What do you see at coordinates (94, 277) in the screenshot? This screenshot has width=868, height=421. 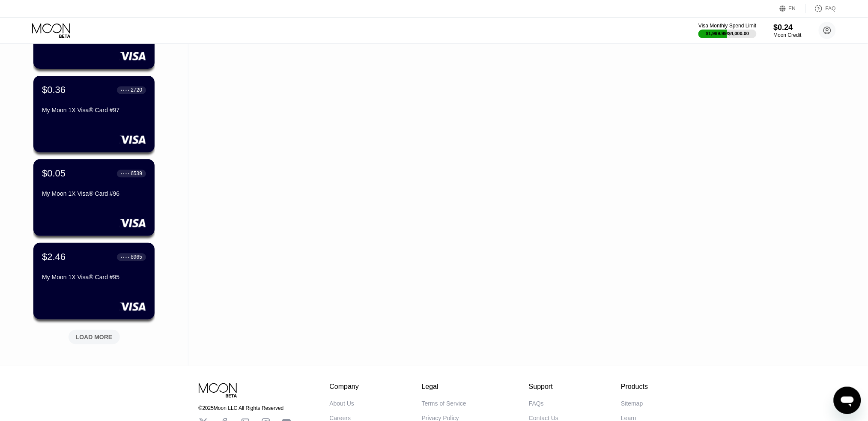 I see `div: My Moon 1X Visa® Card #95` at bounding box center [94, 277].